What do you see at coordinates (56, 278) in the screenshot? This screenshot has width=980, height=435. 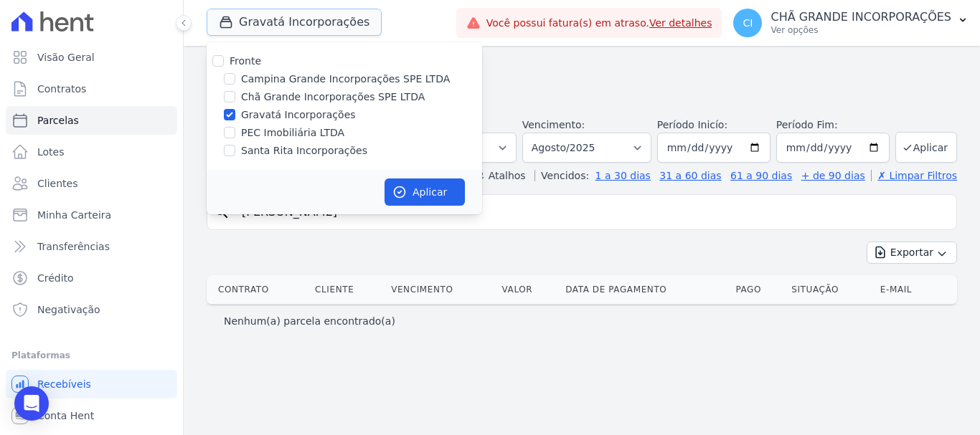 I see `span: Crédito` at bounding box center [56, 278].